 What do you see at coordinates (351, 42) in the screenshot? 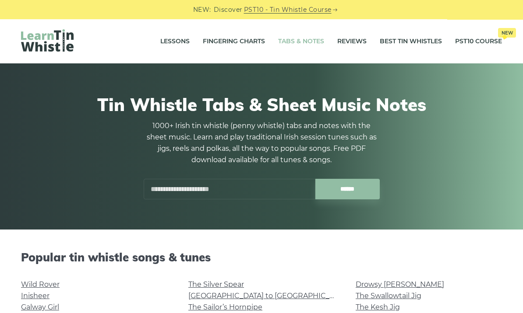
I see `a: Reviews` at bounding box center [351, 42].